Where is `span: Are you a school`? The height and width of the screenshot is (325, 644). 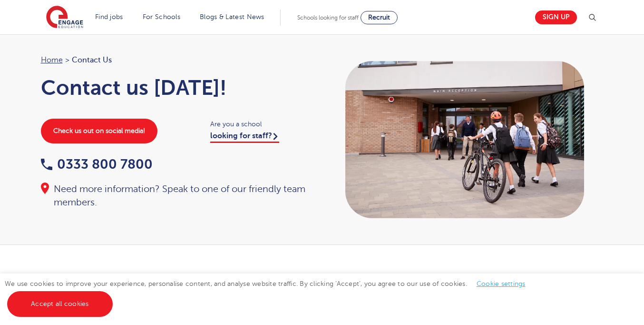 span: Are you a school is located at coordinates (262, 124).